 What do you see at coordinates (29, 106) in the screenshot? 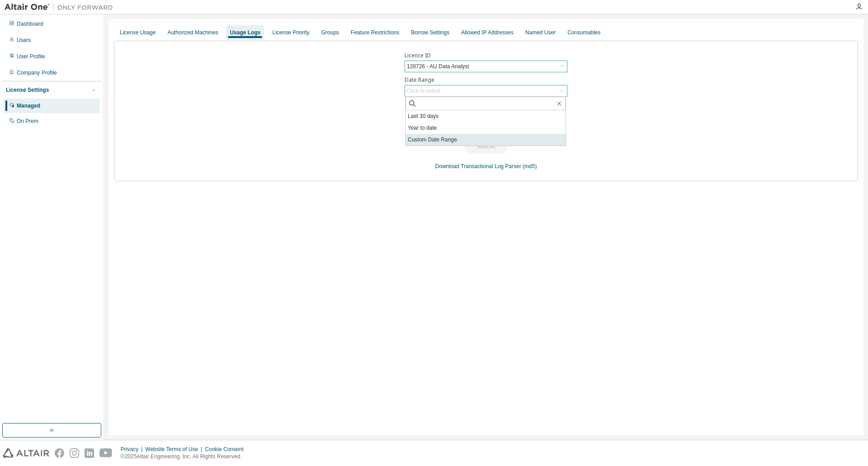
I see `div: Managed` at bounding box center [29, 106].